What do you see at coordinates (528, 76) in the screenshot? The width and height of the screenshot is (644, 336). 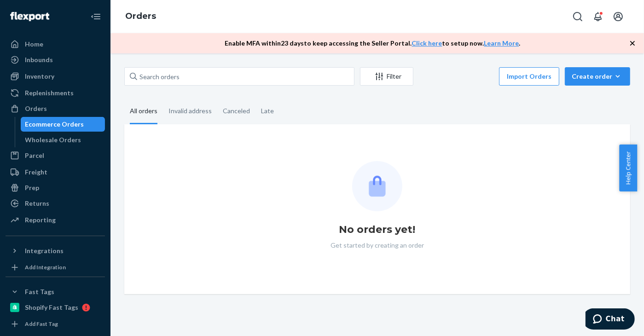 I see `button: Import Orders` at bounding box center [528, 76].